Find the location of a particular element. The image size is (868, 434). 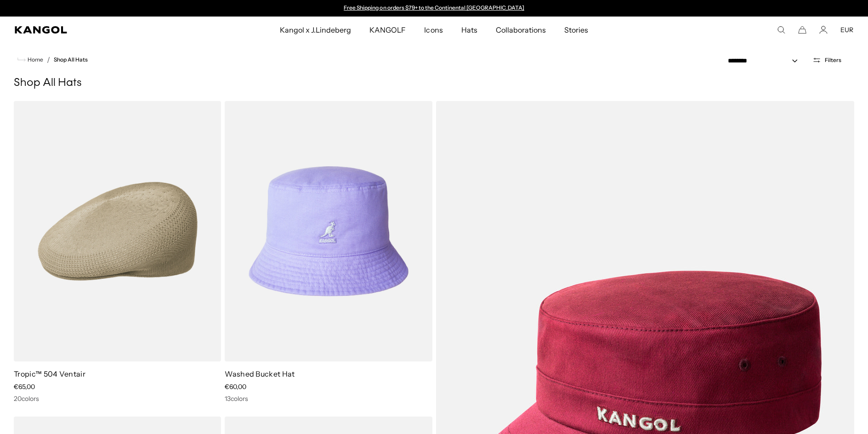

div: 13 colors is located at coordinates (328, 399).